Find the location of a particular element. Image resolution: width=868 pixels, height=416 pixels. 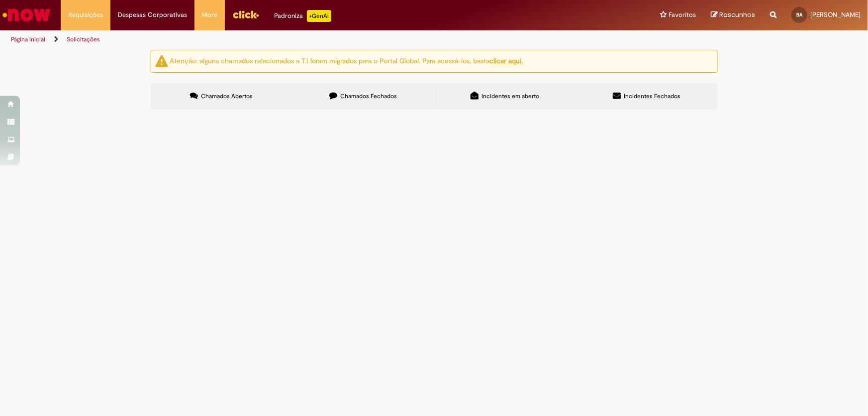

img: click_logo_yellow_360x200.png is located at coordinates (246, 15).